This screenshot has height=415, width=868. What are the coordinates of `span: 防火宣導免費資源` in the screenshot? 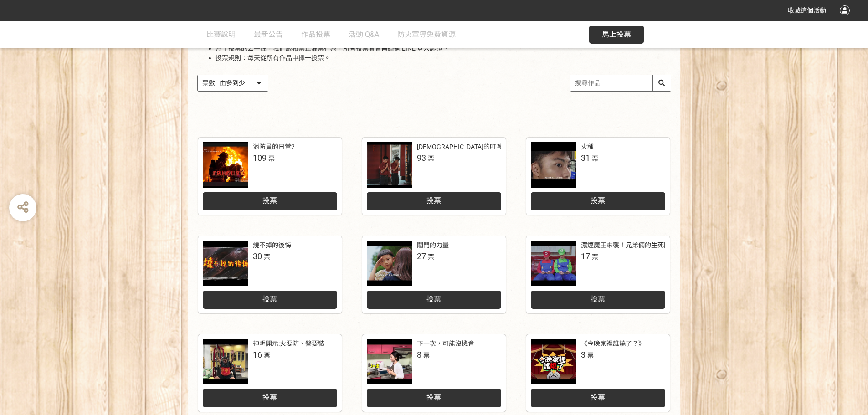 It's located at (426, 34).